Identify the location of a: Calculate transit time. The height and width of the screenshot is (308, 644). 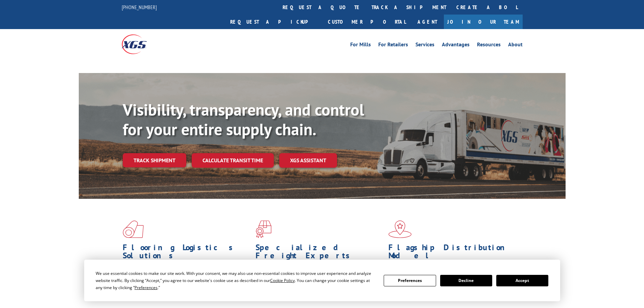
(232, 160).